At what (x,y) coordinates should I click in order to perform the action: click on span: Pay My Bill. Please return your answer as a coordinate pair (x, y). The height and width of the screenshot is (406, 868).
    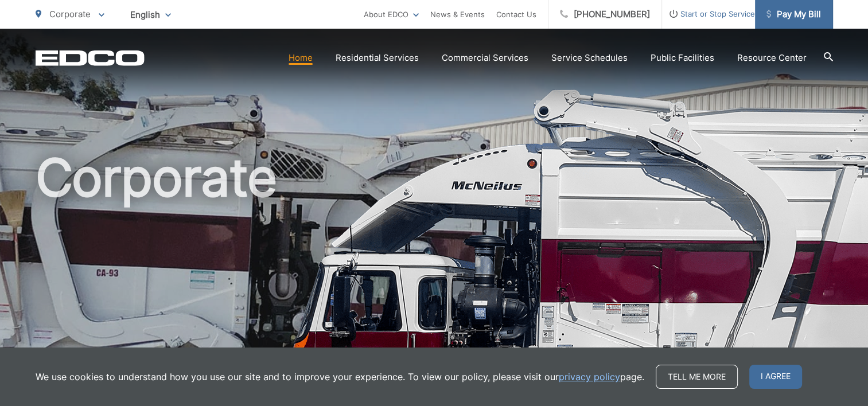
    Looking at the image, I should click on (793, 14).